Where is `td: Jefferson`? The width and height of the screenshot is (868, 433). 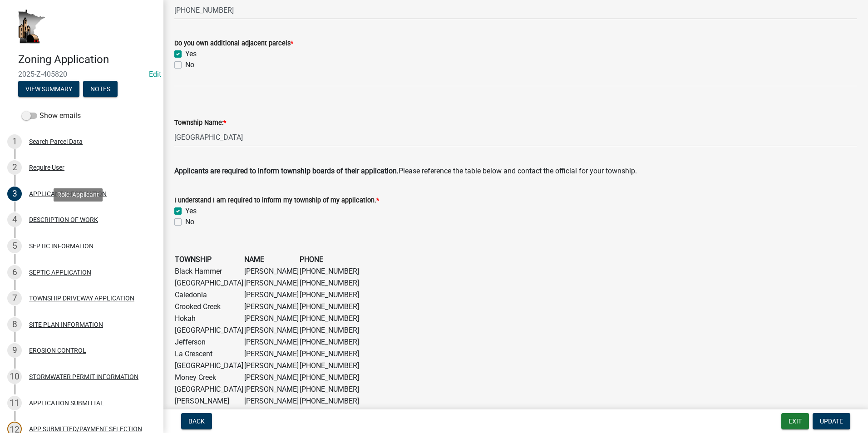 td: Jefferson is located at coordinates (209, 342).